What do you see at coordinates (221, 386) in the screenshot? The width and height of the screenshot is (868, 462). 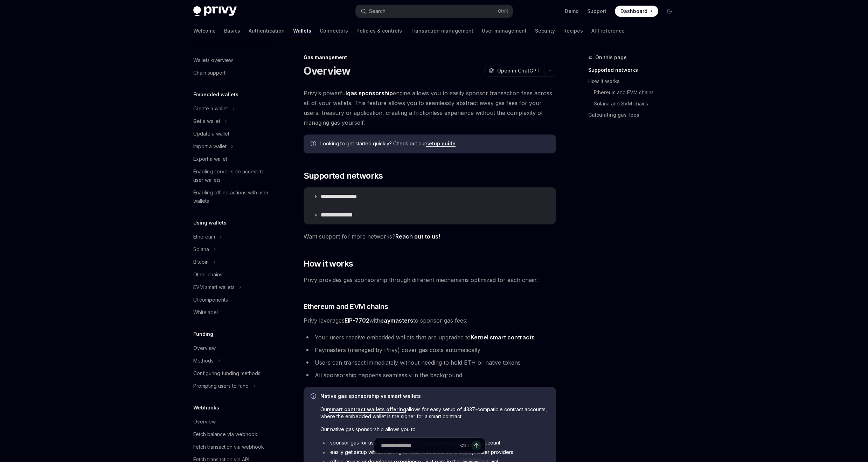 I see `div: Prompting users to fund` at bounding box center [221, 386].